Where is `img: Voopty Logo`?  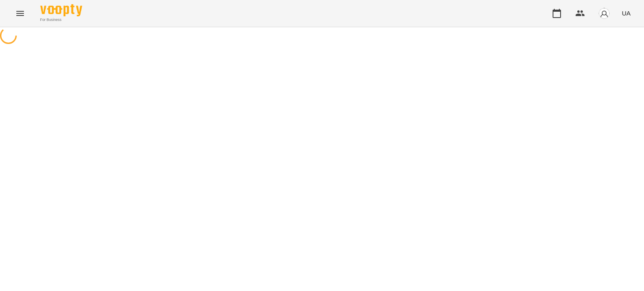
img: Voopty Logo is located at coordinates (62, 10).